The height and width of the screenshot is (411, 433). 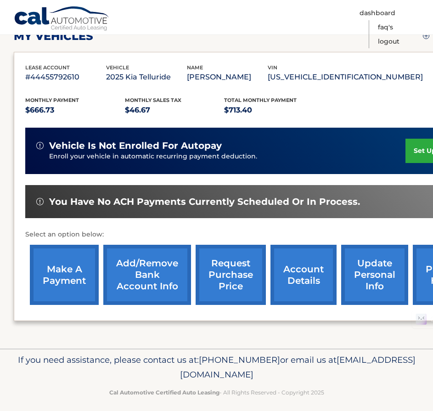 I want to click on p: Enroll your vehicle in automatic recurring payment deduction., so click(x=227, y=157).